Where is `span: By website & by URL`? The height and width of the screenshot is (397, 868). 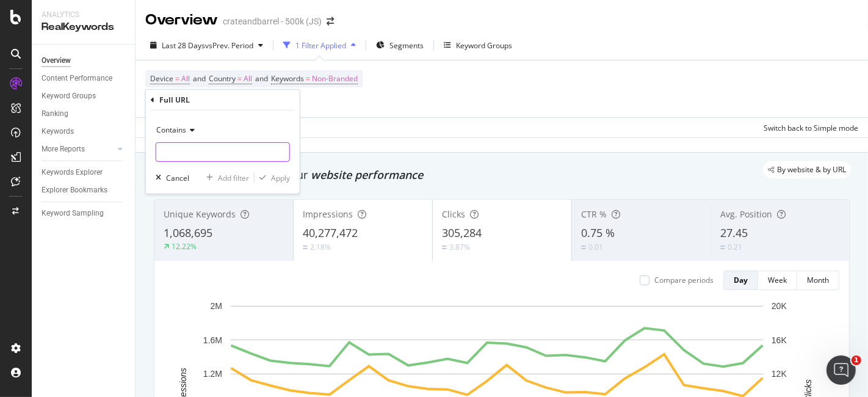 span: By website & by URL is located at coordinates (811, 170).